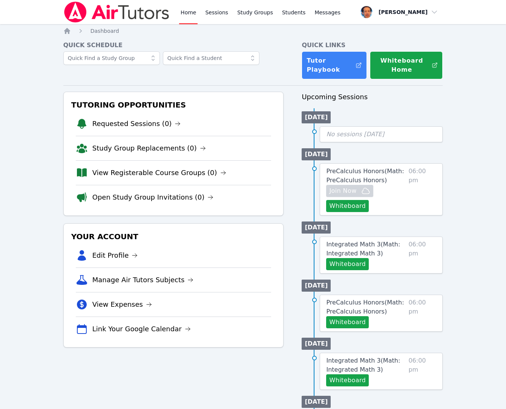 The image size is (506, 409). What do you see at coordinates (141, 329) in the screenshot?
I see `a: Link Your Google Calendar` at bounding box center [141, 329].